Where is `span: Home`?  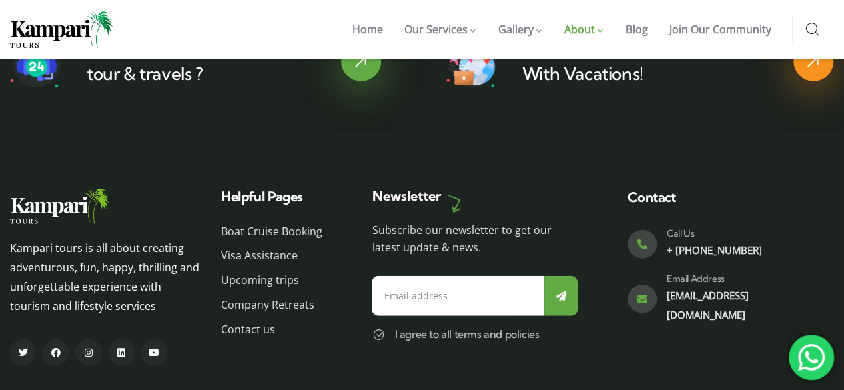 span: Home is located at coordinates (368, 29).